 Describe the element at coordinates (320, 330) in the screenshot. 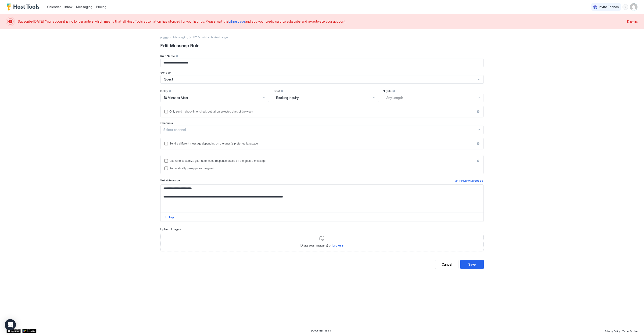

I see `span: © 2025 Host Tools` at that location.